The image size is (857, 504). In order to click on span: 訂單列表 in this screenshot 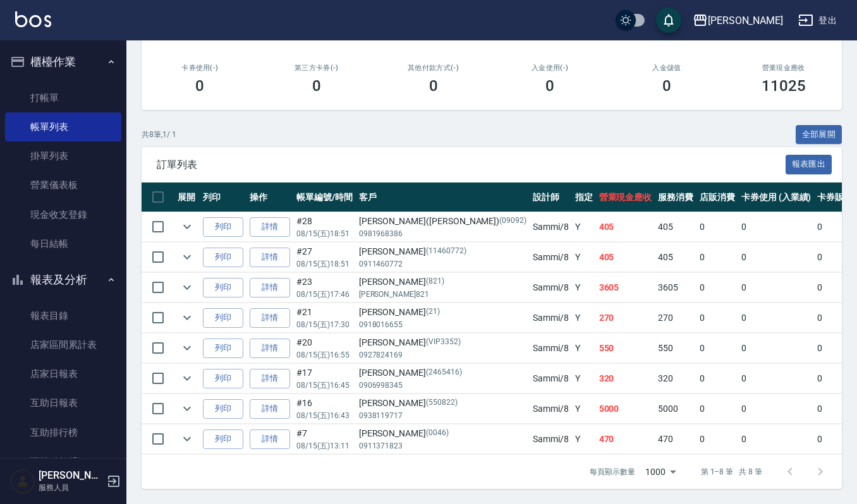, I will do `click(471, 165)`.